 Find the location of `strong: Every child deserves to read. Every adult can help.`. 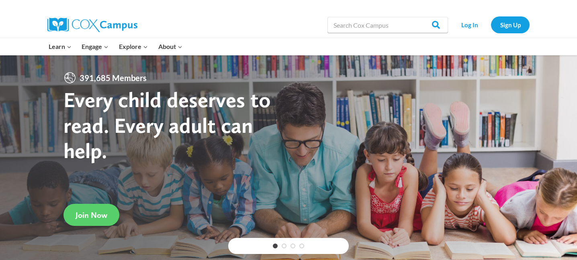

strong: Every child deserves to read. Every adult can help. is located at coordinates (167, 125).